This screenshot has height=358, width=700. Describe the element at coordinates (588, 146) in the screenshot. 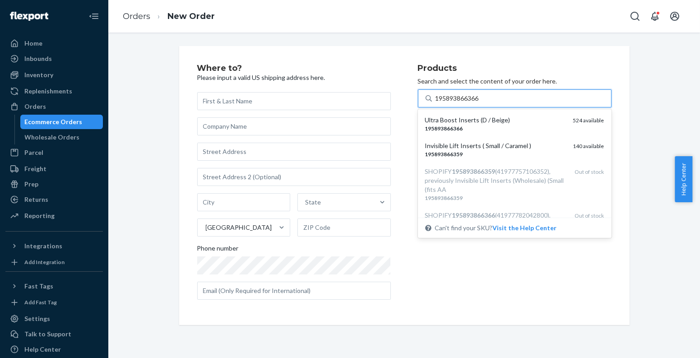

I see `span: 140 available` at that location.